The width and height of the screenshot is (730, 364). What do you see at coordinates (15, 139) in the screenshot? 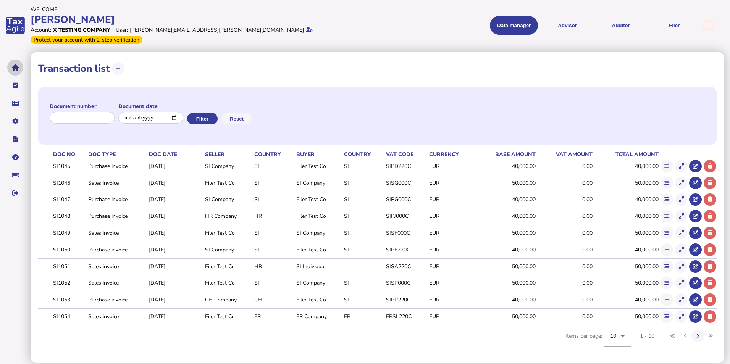
I see `button: Developer hub links` at bounding box center [15, 139].